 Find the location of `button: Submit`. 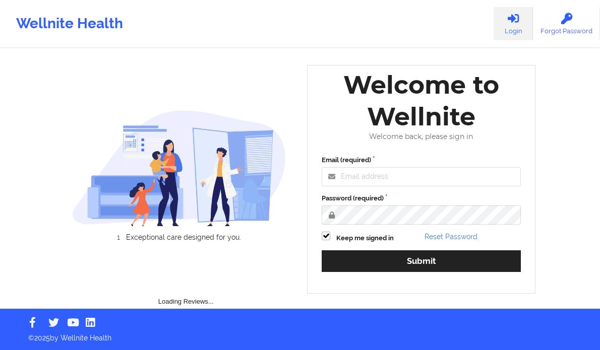

button: Submit is located at coordinates (421, 261).